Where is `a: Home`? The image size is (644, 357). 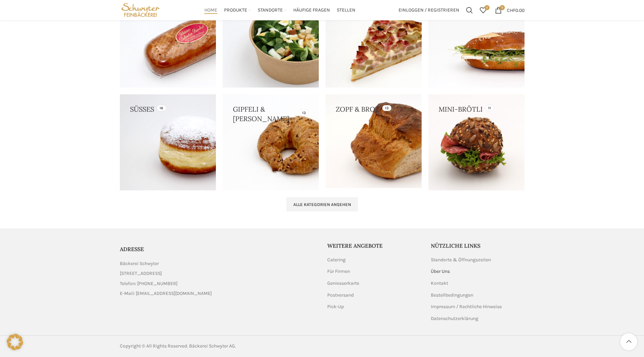 a: Home is located at coordinates (211, 10).